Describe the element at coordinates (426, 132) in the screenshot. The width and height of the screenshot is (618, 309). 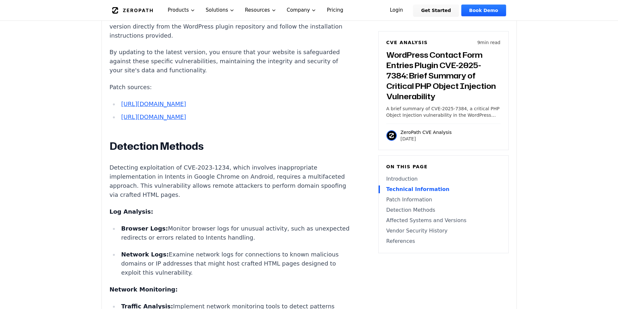
I see `p: ZeroPath CVE Analysis` at that location.